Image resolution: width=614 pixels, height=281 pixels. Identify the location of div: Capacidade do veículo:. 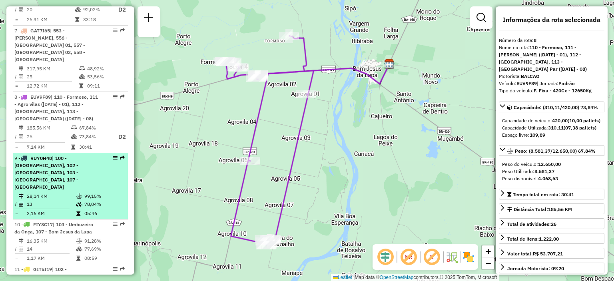
(552, 121).